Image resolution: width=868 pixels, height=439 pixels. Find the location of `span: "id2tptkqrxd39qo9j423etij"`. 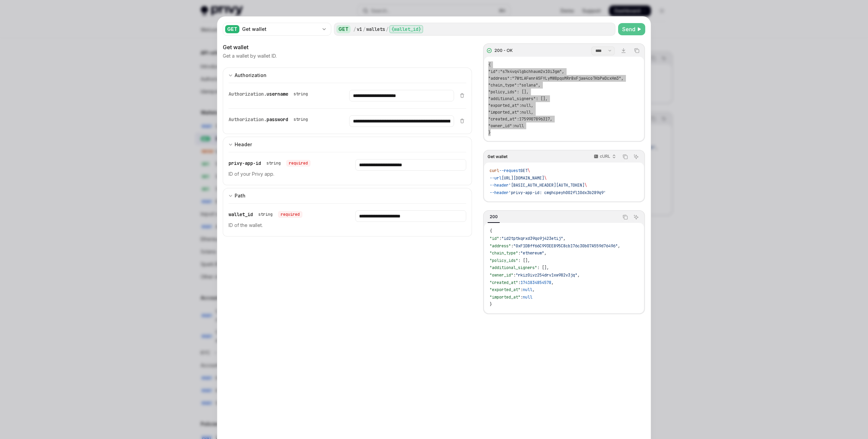

span: "id2tptkqrxd39qo9j423etij" is located at coordinates (532, 238).